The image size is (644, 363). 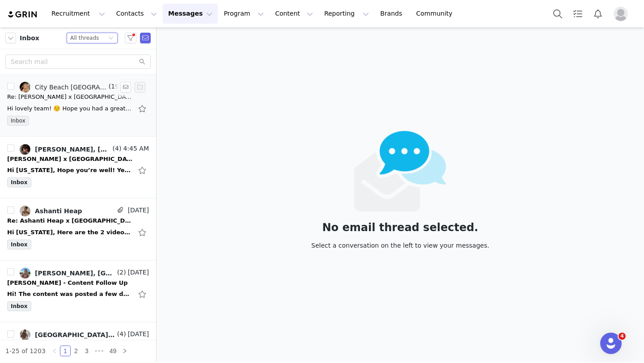 What do you see at coordinates (125, 351) in the screenshot?
I see `i: icon: right` at bounding box center [125, 351].